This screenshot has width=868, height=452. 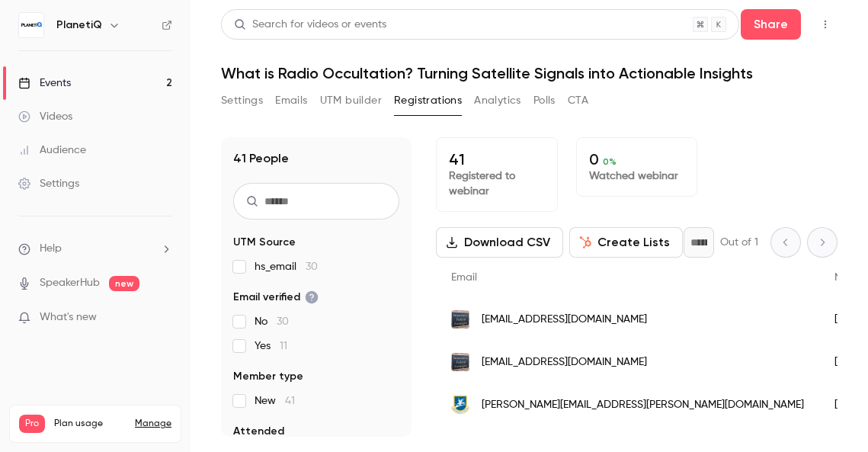 What do you see at coordinates (290, 400) in the screenshot?
I see `span: 41` at bounding box center [290, 400].